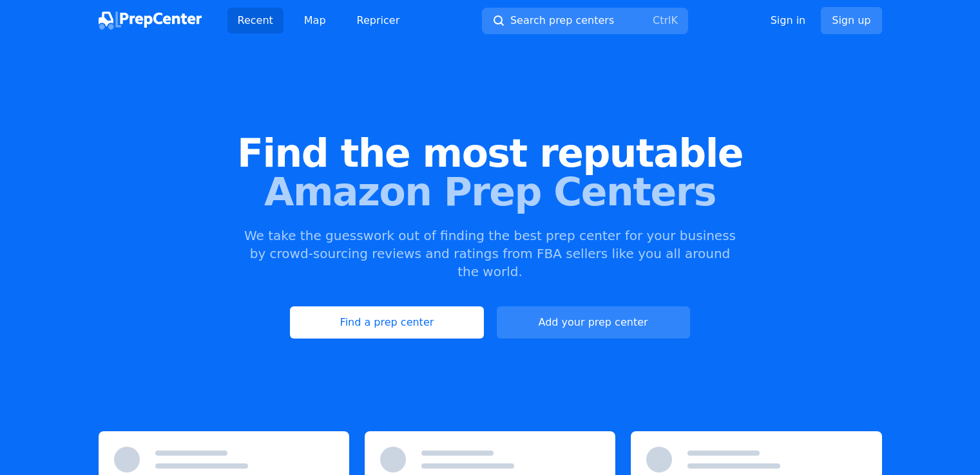 The height and width of the screenshot is (475, 980). What do you see at coordinates (850, 20) in the screenshot?
I see `a: Sign up` at bounding box center [850, 20].